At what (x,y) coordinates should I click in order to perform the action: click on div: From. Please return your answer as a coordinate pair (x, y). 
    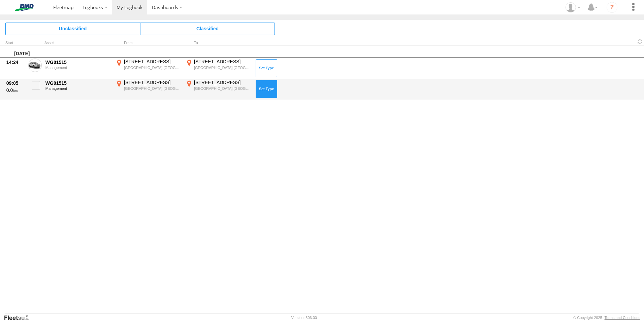
    Looking at the image, I should click on (148, 43).